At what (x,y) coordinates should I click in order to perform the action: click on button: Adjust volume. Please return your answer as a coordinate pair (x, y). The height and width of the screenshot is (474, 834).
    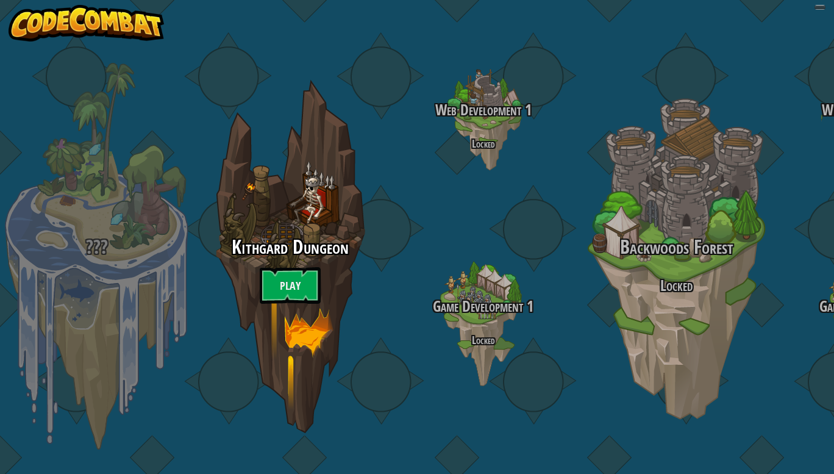
    Looking at the image, I should click on (820, 7).